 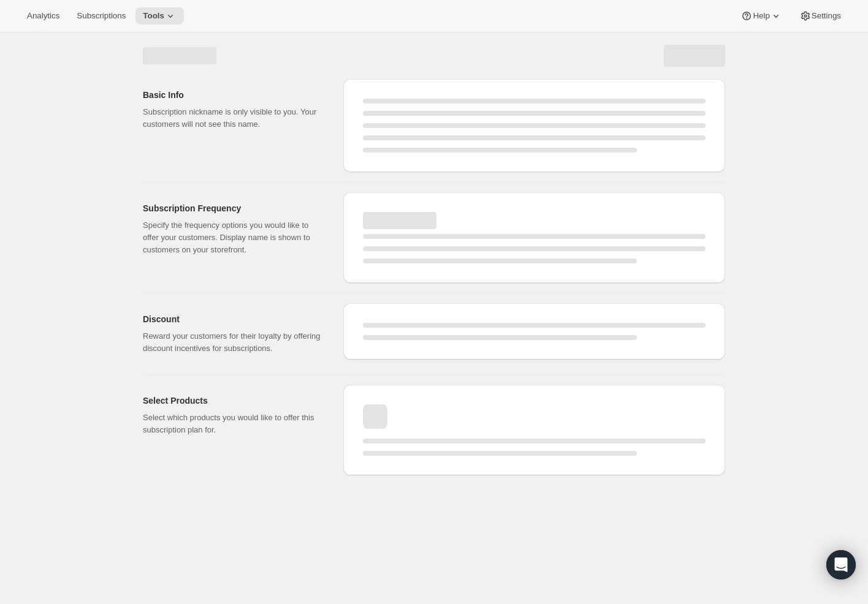 What do you see at coordinates (434, 256) in the screenshot?
I see `div: Page loading` at bounding box center [434, 256].